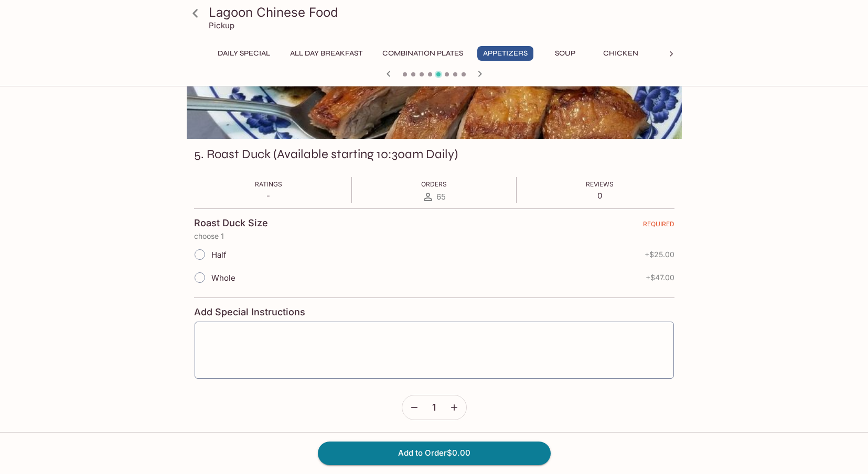 This screenshot has width=868, height=474. Describe the element at coordinates (433, 184) in the screenshot. I see `span: Orders` at that location.